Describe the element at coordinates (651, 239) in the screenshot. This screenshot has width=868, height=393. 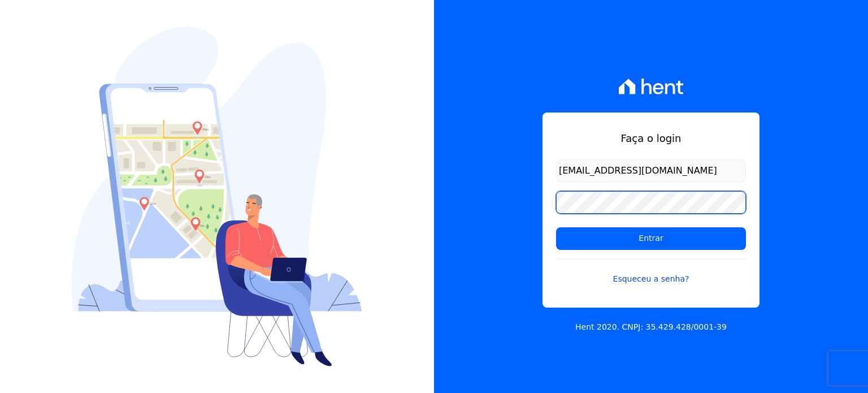
I see `input: Entrar` at that location.